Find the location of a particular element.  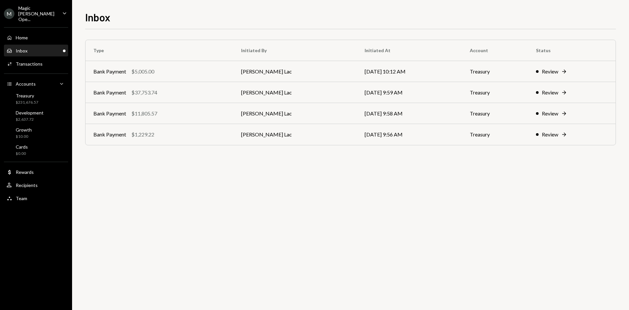

div: $0.00 is located at coordinates (22, 153).